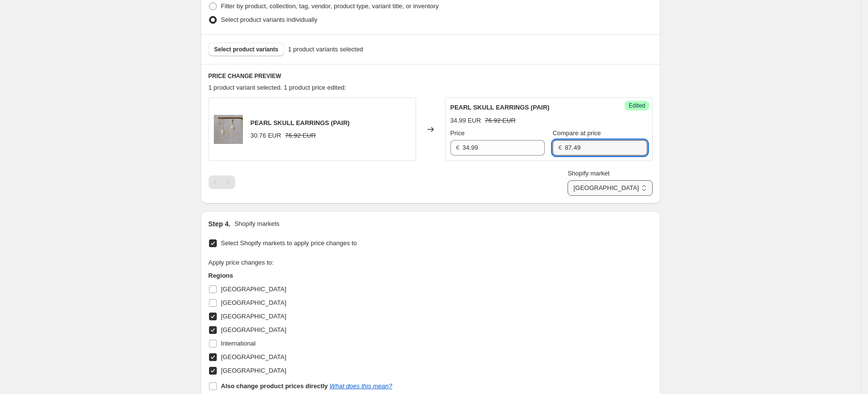 The image size is (868, 394). I want to click on nav: Pagination, so click(222, 182).